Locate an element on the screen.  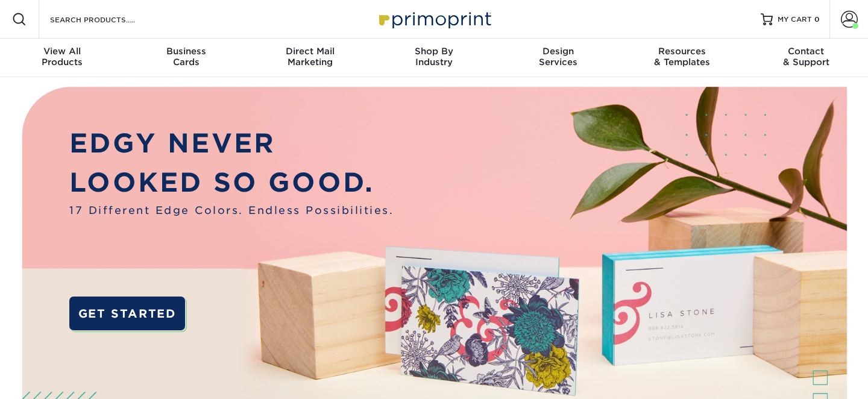
span: Design is located at coordinates (558, 51).